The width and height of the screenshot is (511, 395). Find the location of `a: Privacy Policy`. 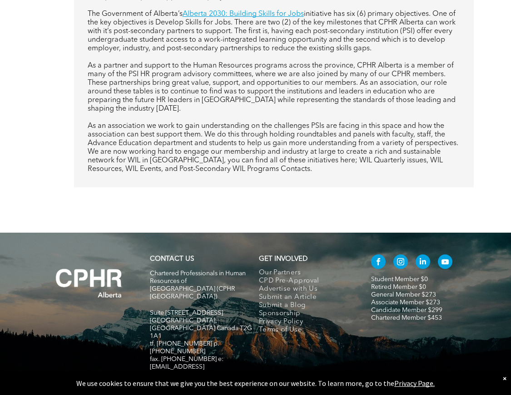

a: Privacy Policy is located at coordinates (306, 322).